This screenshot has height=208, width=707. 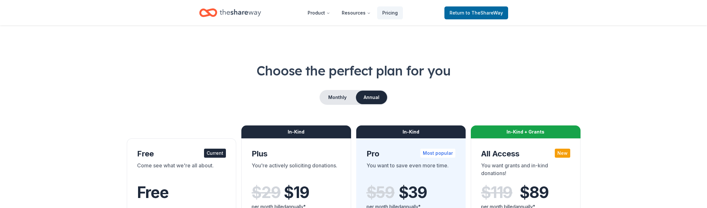 I want to click on span: $ 39, so click(x=413, y=192).